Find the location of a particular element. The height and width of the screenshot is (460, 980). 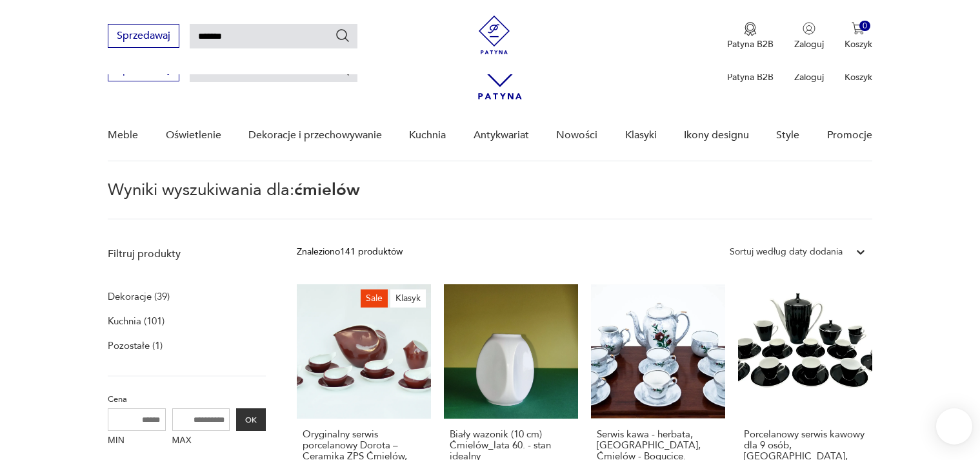

a: Pozostałe (1) is located at coordinates (135, 346).